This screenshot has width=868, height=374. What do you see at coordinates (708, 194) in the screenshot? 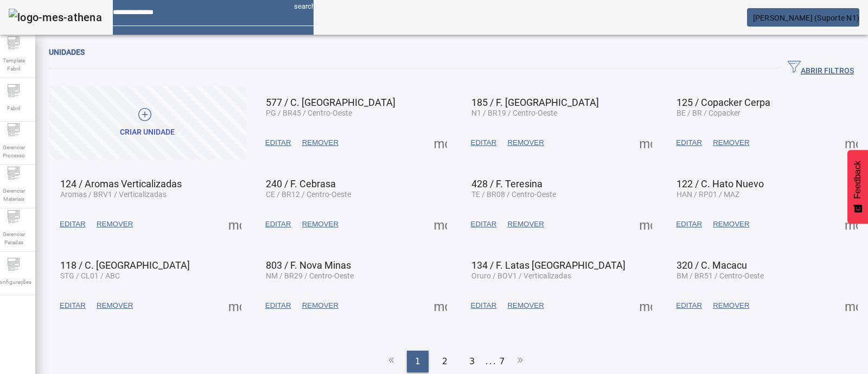
I see `span: HAN / RP01 / MAZ` at bounding box center [708, 194].